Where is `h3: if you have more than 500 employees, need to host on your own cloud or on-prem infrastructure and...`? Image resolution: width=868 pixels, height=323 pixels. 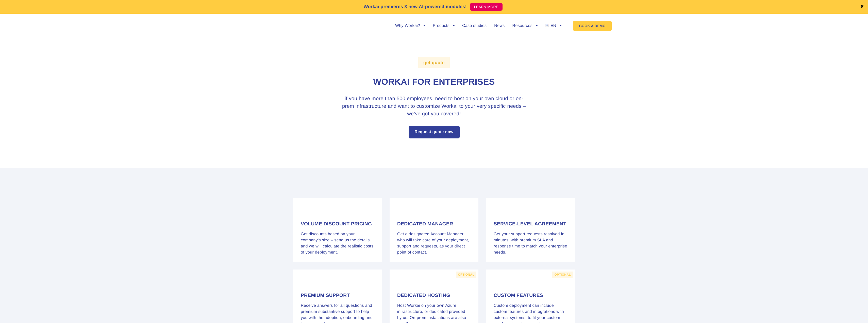
h3: if you have more than 500 employees, need to host on your own cloud or on-prem infrastructure and... is located at coordinates (434, 106).